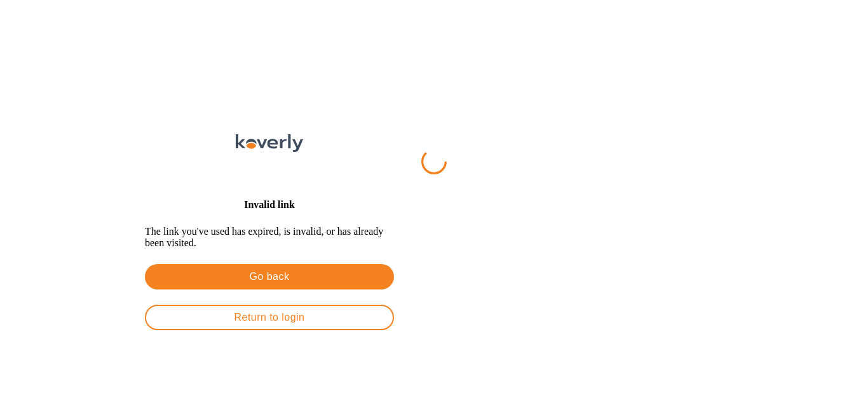 This screenshot has height=404, width=868. I want to click on img: Koverly, so click(270, 143).